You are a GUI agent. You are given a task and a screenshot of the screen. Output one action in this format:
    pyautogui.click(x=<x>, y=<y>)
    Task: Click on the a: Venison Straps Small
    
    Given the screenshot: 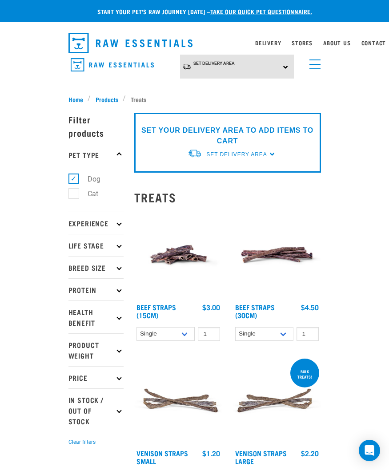 What is the action you would take?
    pyautogui.click(x=162, y=457)
    